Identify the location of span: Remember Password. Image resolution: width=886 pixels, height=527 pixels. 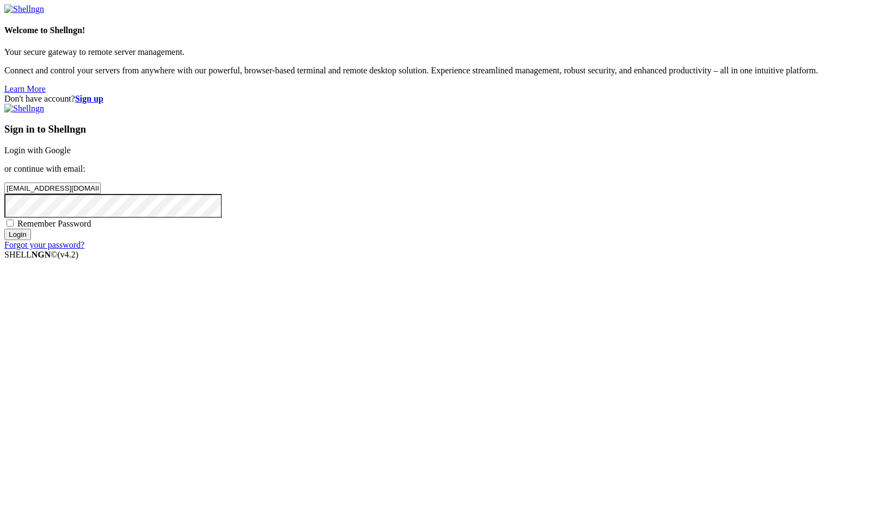
(54, 223).